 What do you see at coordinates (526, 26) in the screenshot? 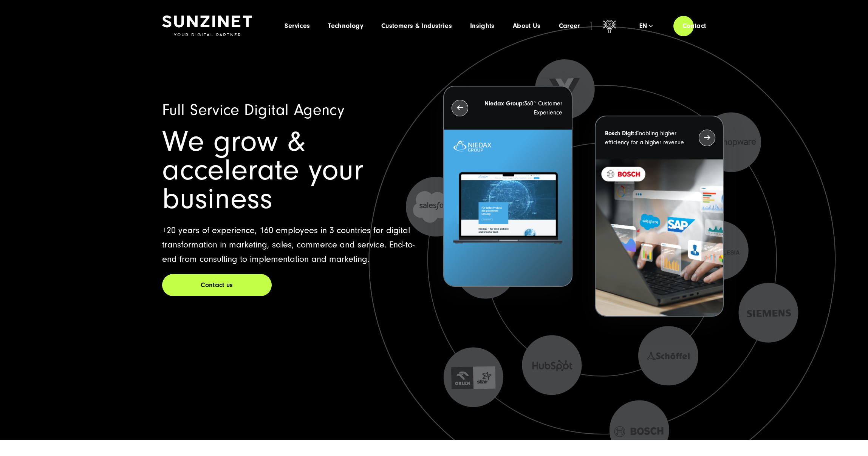
I see `a: About Us` at bounding box center [526, 26].